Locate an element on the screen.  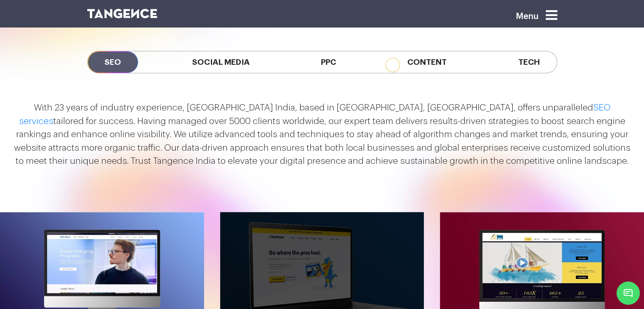
span: Chat Widget is located at coordinates (628, 293).